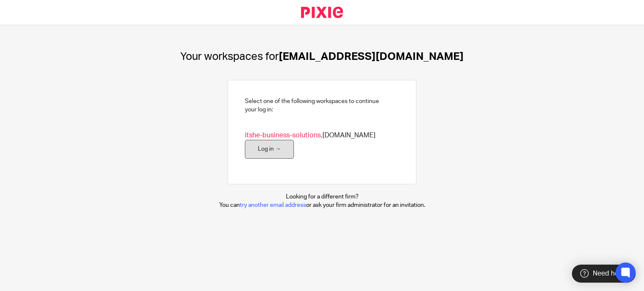  What do you see at coordinates (322, 201) in the screenshot?
I see `p: Looking for a different firm? You can or ask your firm administrator for an invitation.` at bounding box center [322, 201].